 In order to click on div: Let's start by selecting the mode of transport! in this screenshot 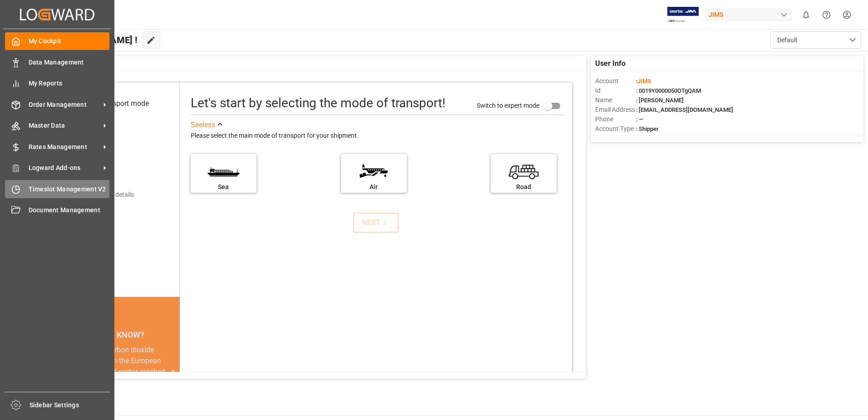, I will do `click(318, 103)`.